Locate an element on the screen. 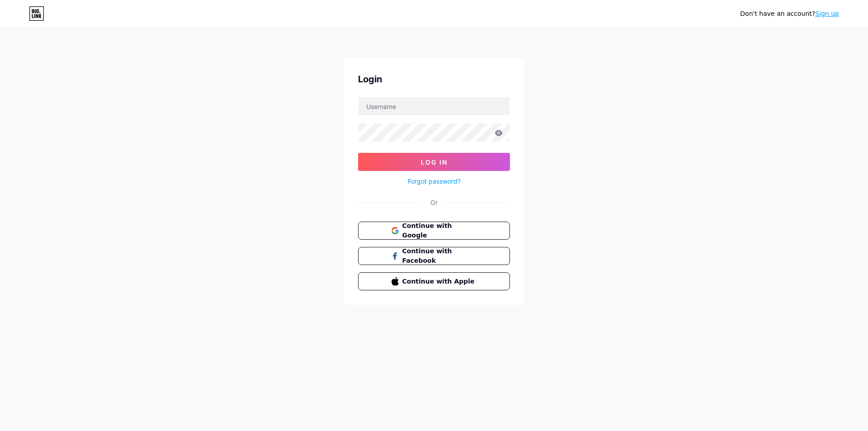 The width and height of the screenshot is (868, 431). span: Log In is located at coordinates (434, 162).